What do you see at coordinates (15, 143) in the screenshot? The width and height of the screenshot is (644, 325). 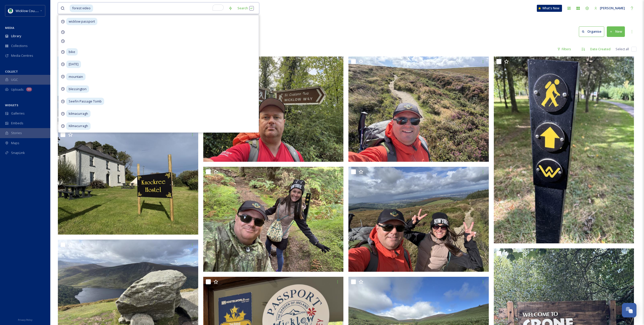 I see `span: Maps` at bounding box center [15, 143].